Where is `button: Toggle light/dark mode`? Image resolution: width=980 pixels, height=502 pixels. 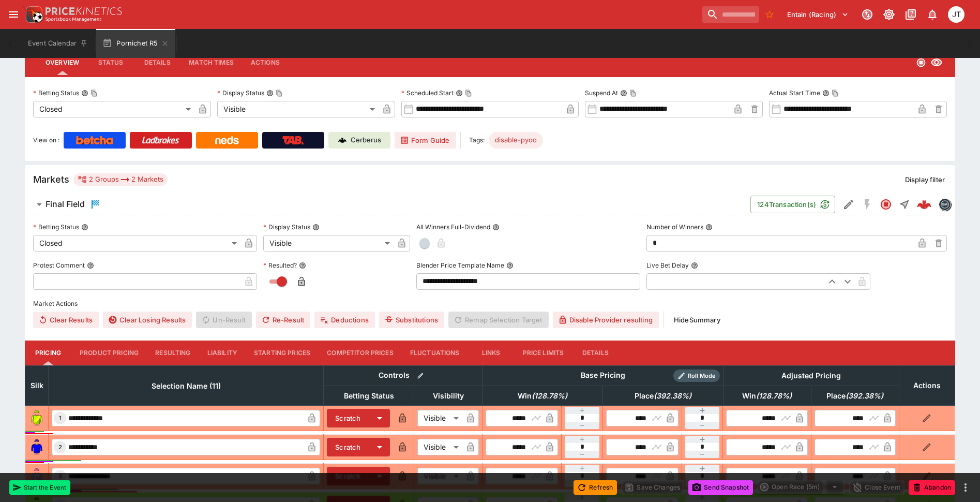 button: Toggle light/dark mode is located at coordinates (889, 15).